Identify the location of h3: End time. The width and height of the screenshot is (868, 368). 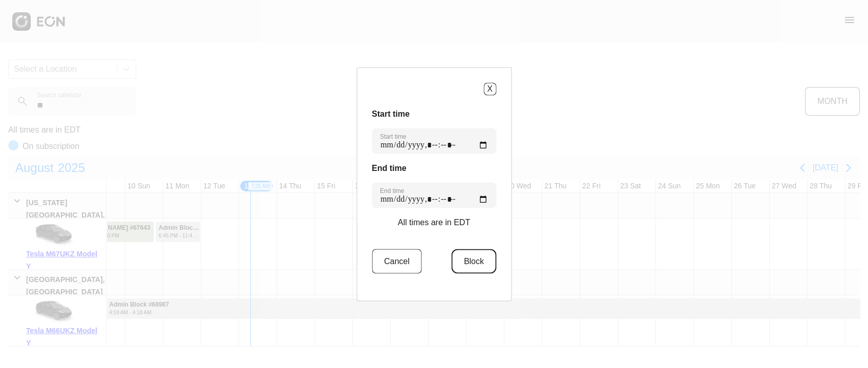
(434, 168).